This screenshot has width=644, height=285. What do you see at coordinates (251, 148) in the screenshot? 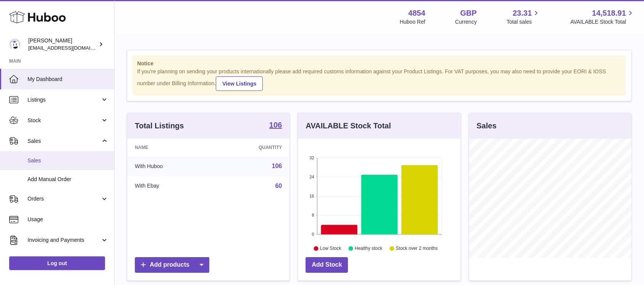
I see `th: Quantity` at bounding box center [251, 148].